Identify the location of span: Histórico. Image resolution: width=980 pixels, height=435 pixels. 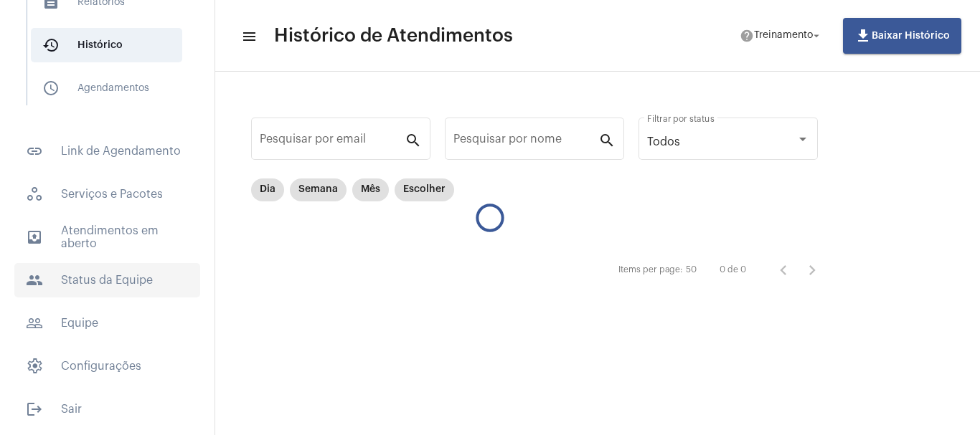
(106, 45).